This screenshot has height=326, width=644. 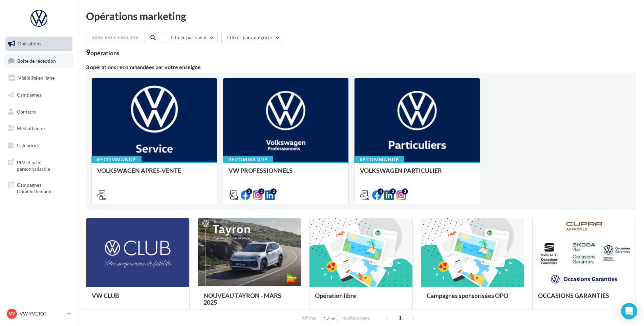 I want to click on span: Contacts, so click(x=27, y=111).